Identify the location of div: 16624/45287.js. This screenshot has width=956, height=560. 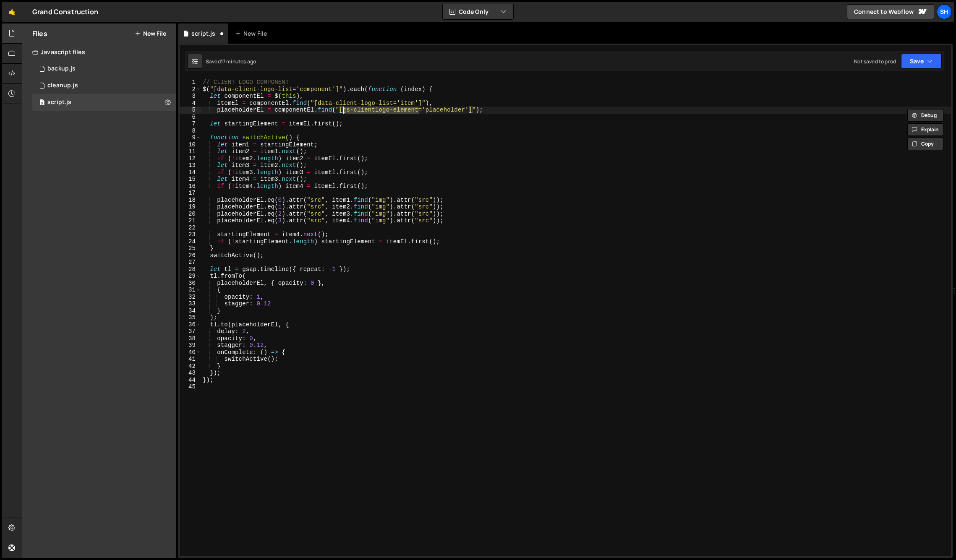
(104, 102).